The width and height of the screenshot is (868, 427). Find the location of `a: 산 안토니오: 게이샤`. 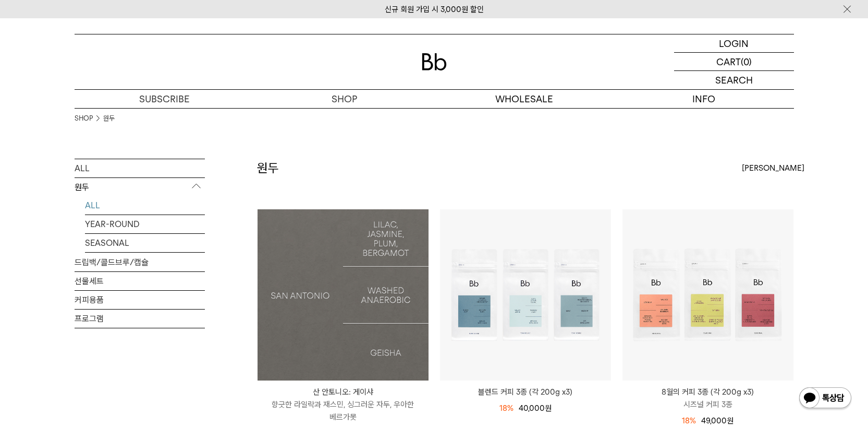

a: 산 안토니오: 게이샤 is located at coordinates (343, 295).